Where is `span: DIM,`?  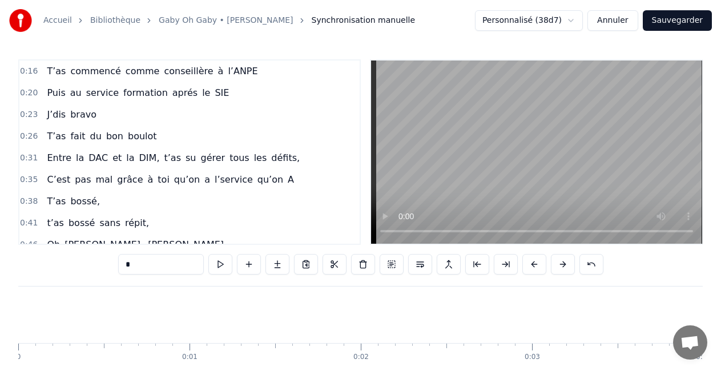 span: DIM, is located at coordinates (150, 158).